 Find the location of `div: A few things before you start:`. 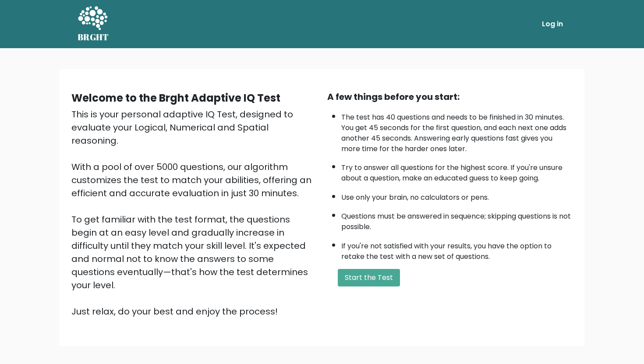

div: A few things before you start: is located at coordinates (450, 97).